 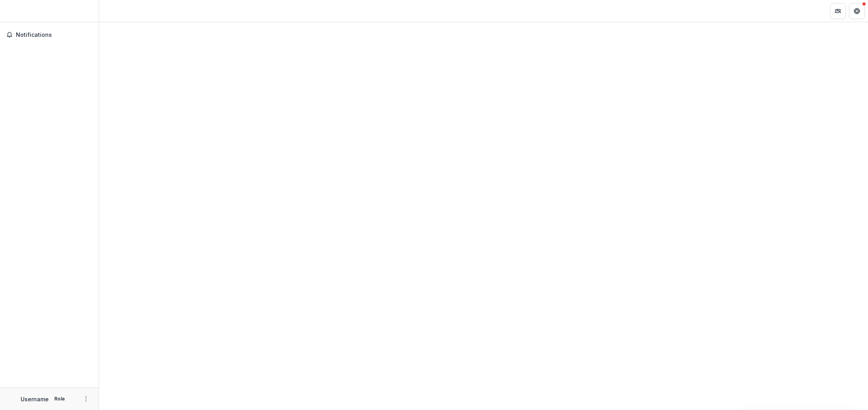 I want to click on button: Partners, so click(x=838, y=11).